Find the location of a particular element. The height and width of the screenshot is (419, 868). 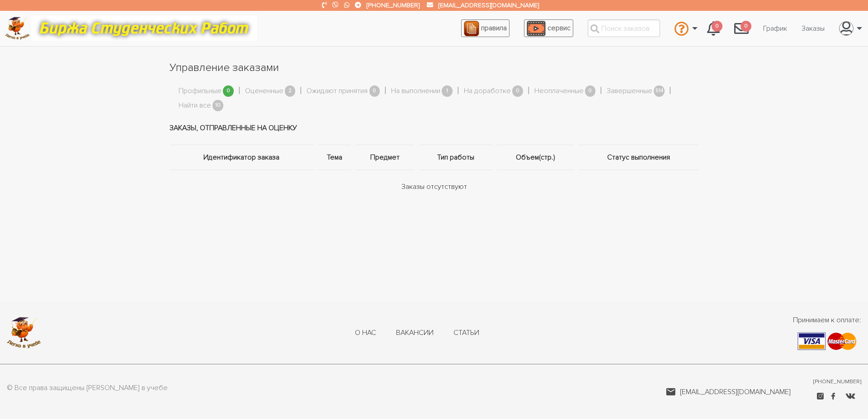

a: Заказы is located at coordinates (813, 28).